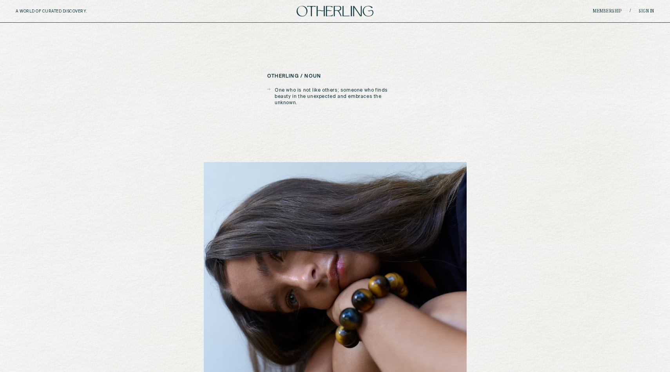 This screenshot has height=372, width=670. What do you see at coordinates (68, 11) in the screenshot?
I see `h5: A WORLD OF CURATED DISCOVERY.` at bounding box center [68, 11].